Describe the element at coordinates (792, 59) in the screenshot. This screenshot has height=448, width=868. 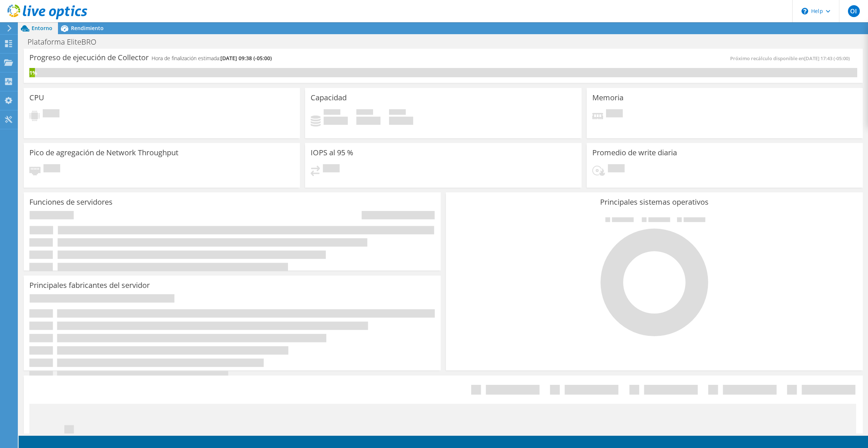
I see `span: Próximo recálculo disponible en` at that location.